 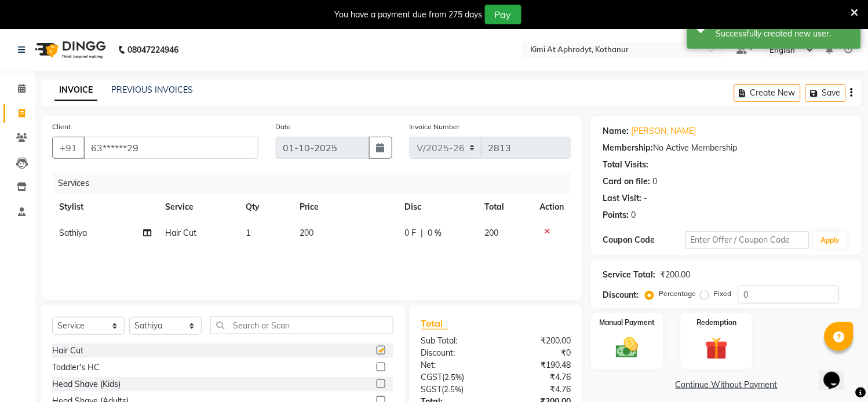 What do you see at coordinates (716, 322) in the screenshot?
I see `label: Redemption` at bounding box center [716, 322].